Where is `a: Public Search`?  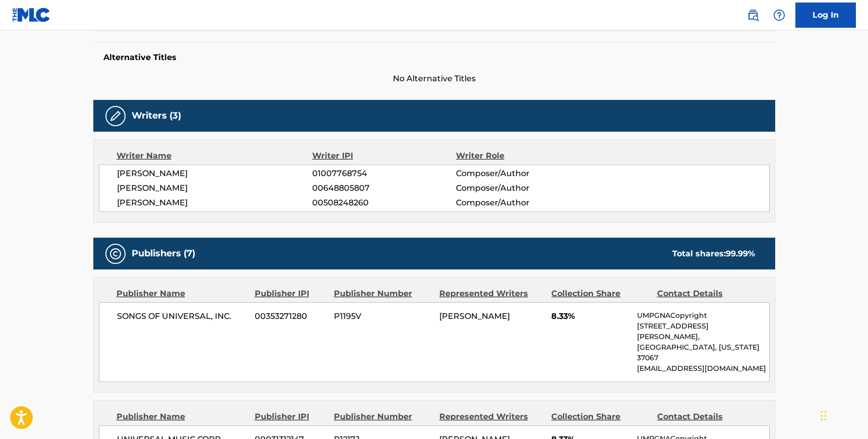
a: Public Search is located at coordinates (753, 15).